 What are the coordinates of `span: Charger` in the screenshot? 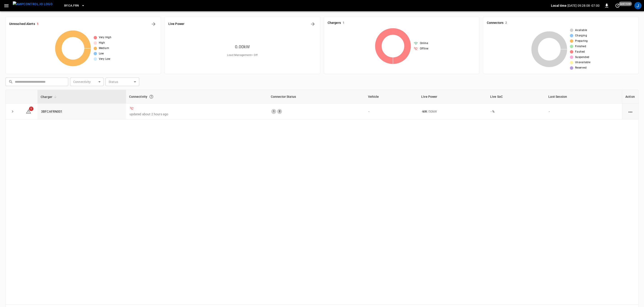 It's located at (49, 97).